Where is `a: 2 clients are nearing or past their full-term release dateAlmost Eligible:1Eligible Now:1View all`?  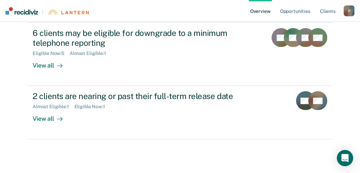 a: 2 clients are nearing or past their full-term release dateAlmost Eligible:1Eligible Now:1View all is located at coordinates (180, 112).